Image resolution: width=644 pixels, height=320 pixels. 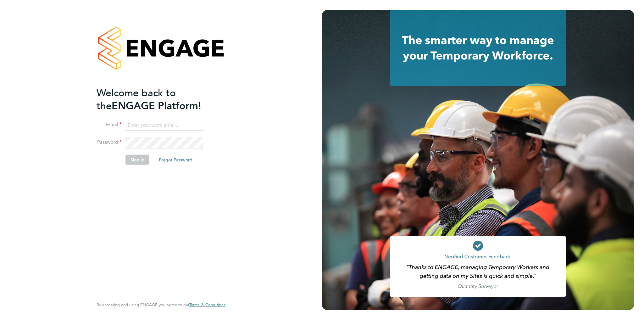 I want to click on span: Terms & Conditions, so click(x=207, y=305).